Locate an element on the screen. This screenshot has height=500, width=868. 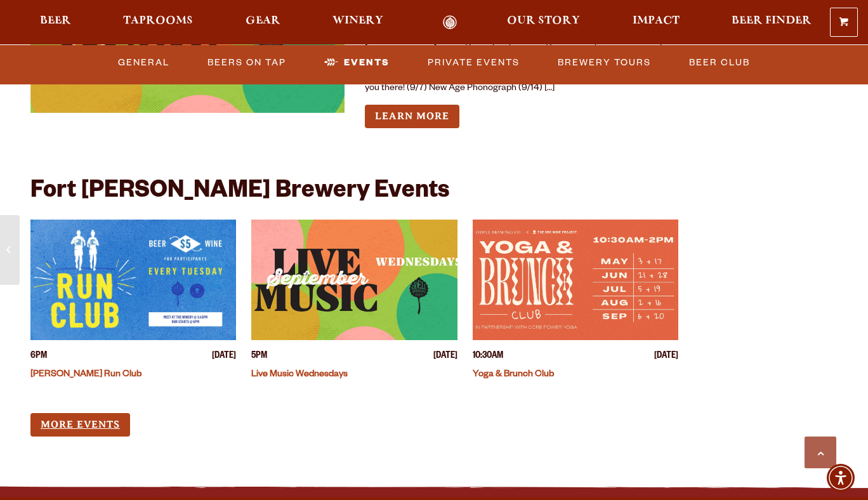
span: 6PM is located at coordinates (39, 357).